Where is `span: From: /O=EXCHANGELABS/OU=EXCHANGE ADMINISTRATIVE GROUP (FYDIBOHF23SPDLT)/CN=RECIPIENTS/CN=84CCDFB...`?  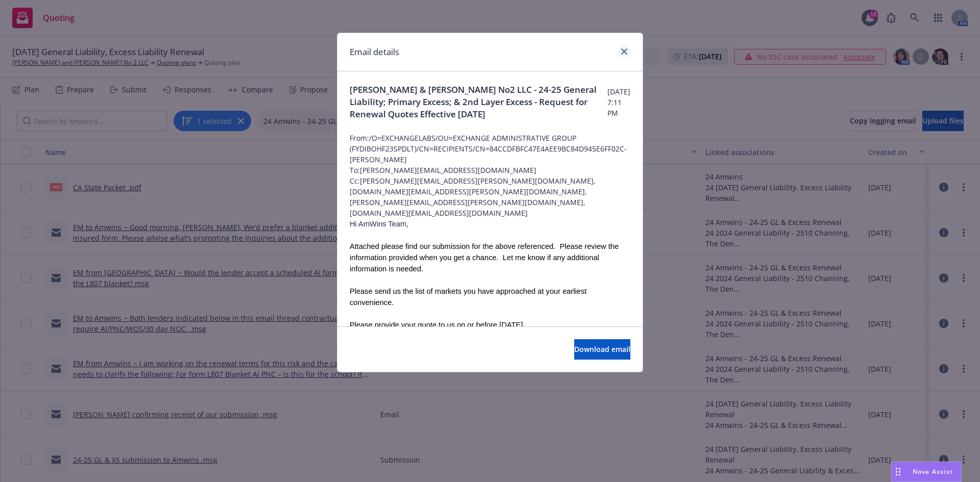 span: From: /O=EXCHANGELABS/OU=EXCHANGE ADMINISTRATIVE GROUP (FYDIBOHF23SPDLT)/CN=RECIPIENTS/CN=84CCDFB... is located at coordinates (490, 148).